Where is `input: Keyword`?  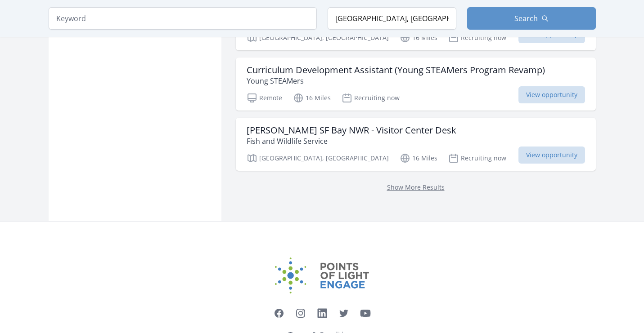
input: Keyword is located at coordinates (182, 18).